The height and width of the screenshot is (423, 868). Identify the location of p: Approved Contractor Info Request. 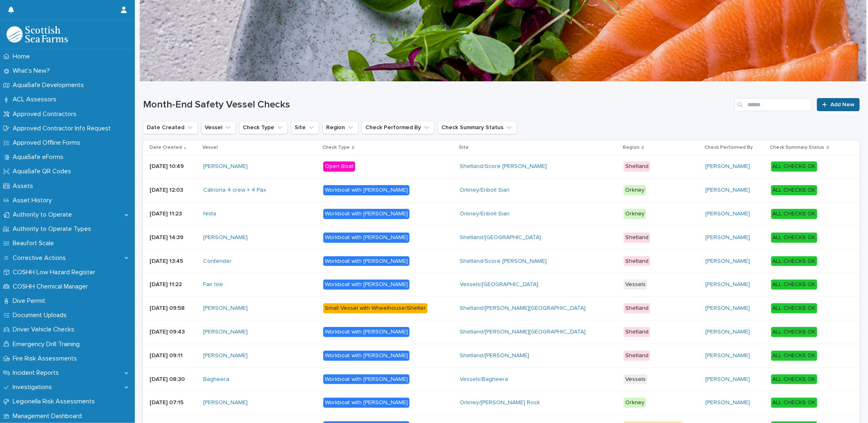
(64, 128).